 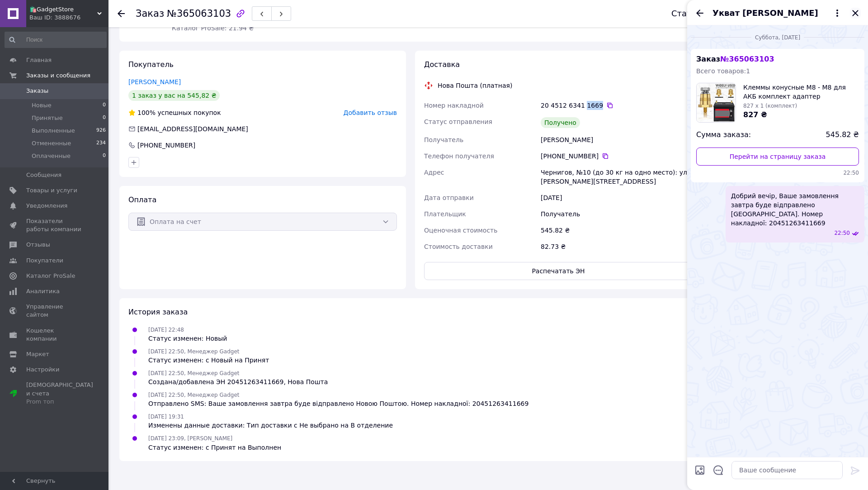 What do you see at coordinates (723, 71) in the screenshot?
I see `span: Всего товаров: 1` at bounding box center [723, 71].